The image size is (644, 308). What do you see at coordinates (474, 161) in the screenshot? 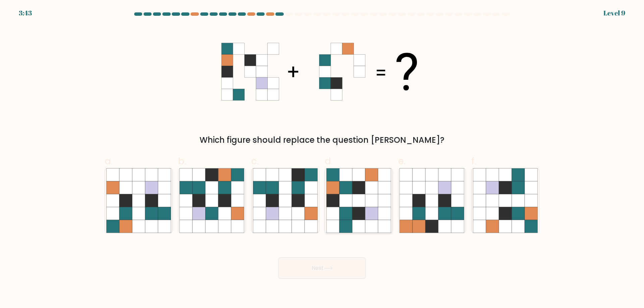
I see `span: f.` at bounding box center [474, 161].